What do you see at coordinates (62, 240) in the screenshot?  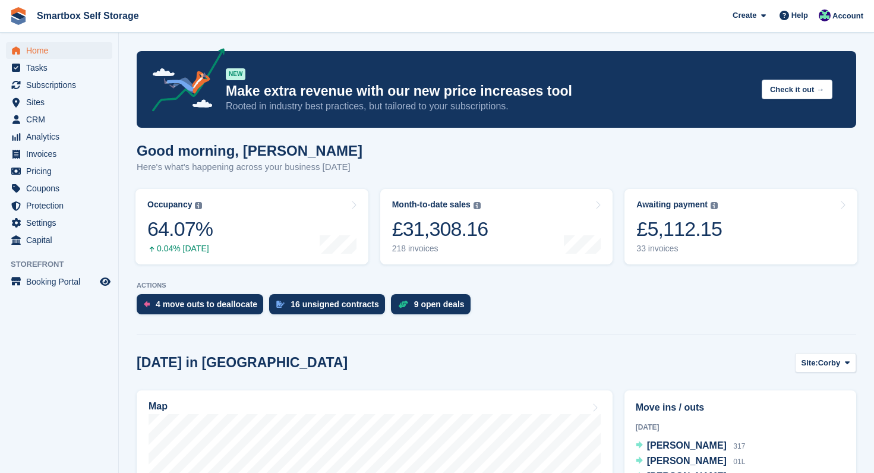 I see `span: Capital` at bounding box center [62, 240].